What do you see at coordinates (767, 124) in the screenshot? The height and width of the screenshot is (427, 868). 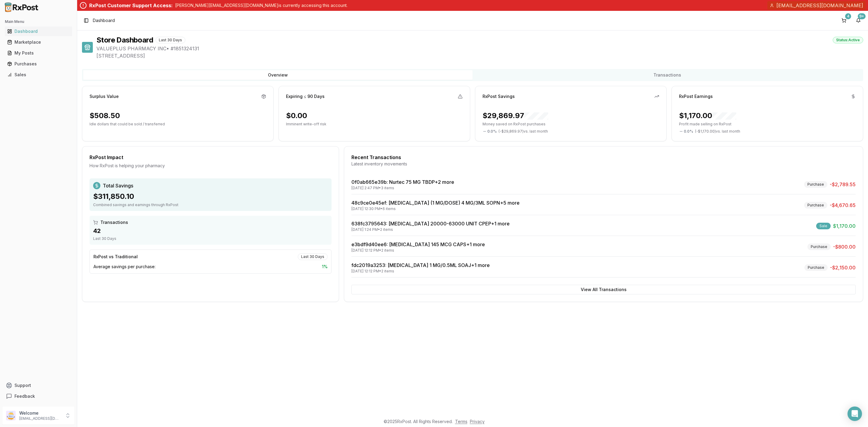 I see `p: Profit made selling on RxPost` at bounding box center [767, 124].